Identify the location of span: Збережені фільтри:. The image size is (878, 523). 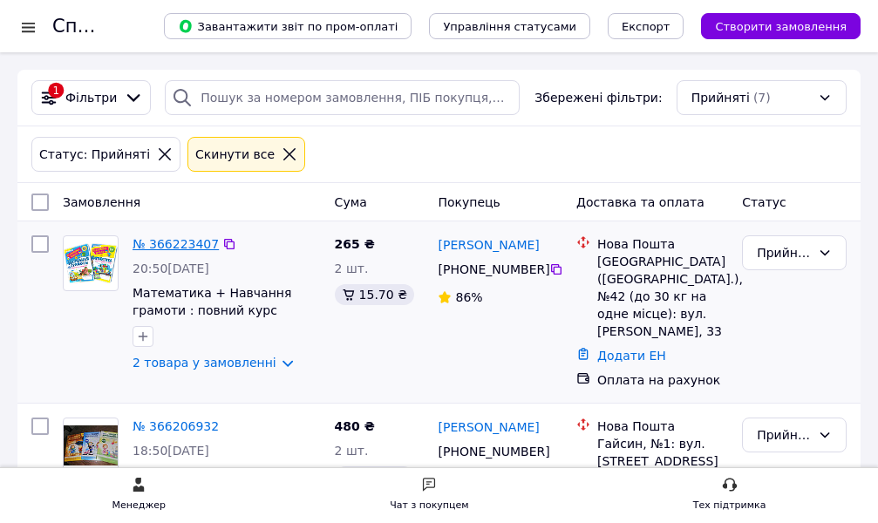
(598, 98).